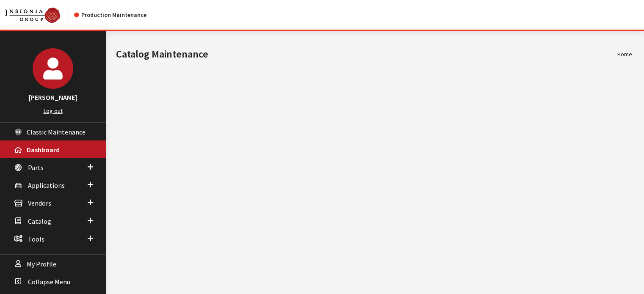  What do you see at coordinates (39, 221) in the screenshot?
I see `span: Catalog` at bounding box center [39, 221].